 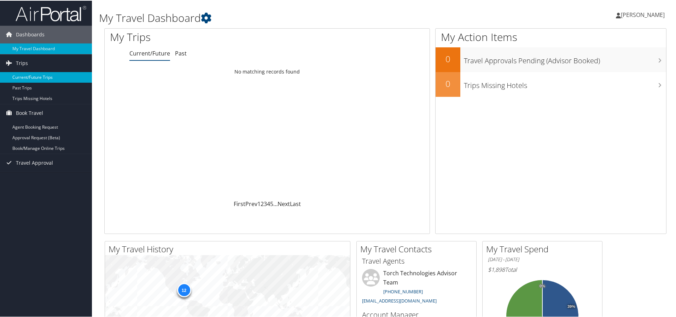 What do you see at coordinates (290, 17) in the screenshot?
I see `h1: My Travel Dashboard` at bounding box center [290, 17].